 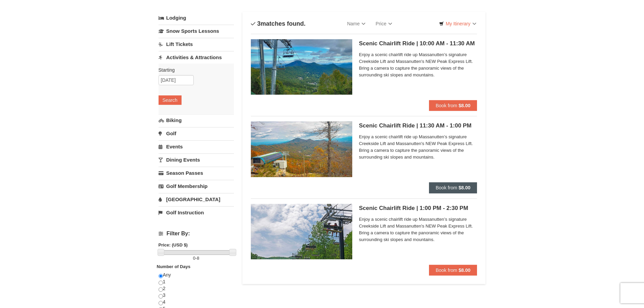 What do you see at coordinates (356, 23) in the screenshot?
I see `a: Name` at bounding box center [356, 23].